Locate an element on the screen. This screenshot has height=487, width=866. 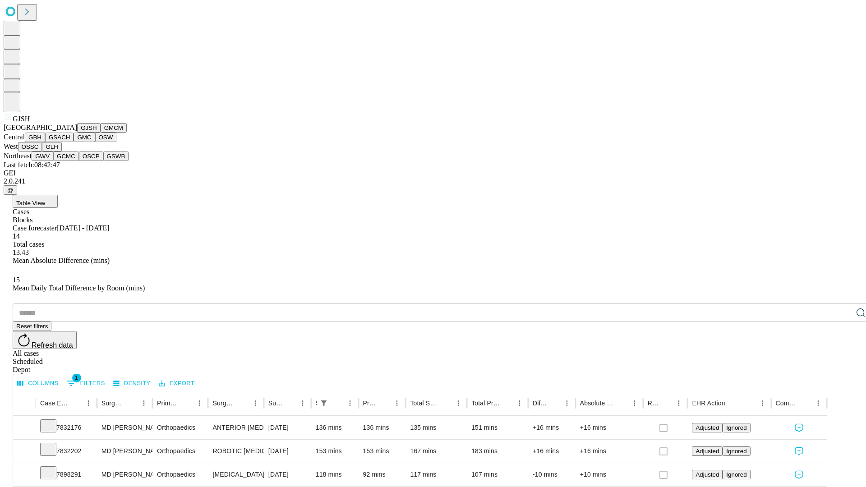
button: OSSC is located at coordinates (30, 147).